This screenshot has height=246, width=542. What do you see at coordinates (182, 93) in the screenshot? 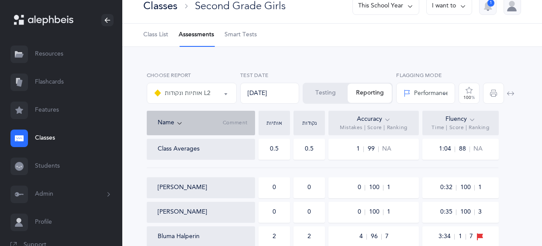
I see `div: אותיות ונקודות L2` at bounding box center [182, 93].